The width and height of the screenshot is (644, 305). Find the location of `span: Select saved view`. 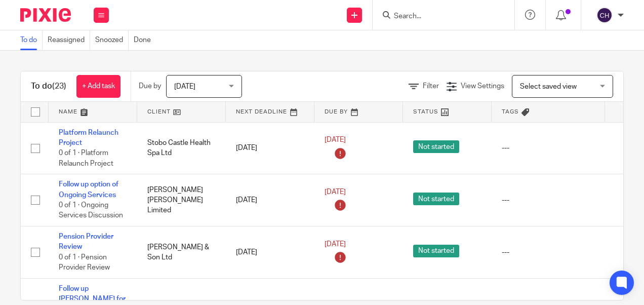

span: Select saved view is located at coordinates (548, 87).